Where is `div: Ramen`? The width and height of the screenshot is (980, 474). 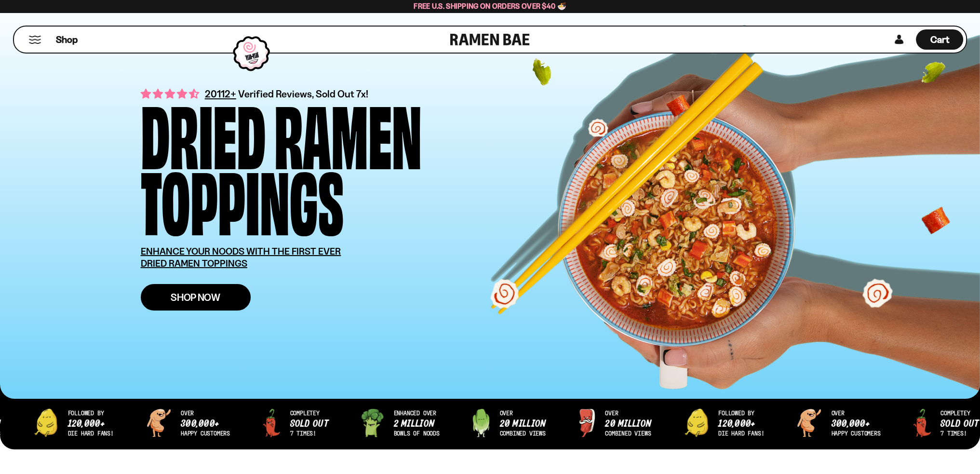
div: Ramen is located at coordinates (348, 132).